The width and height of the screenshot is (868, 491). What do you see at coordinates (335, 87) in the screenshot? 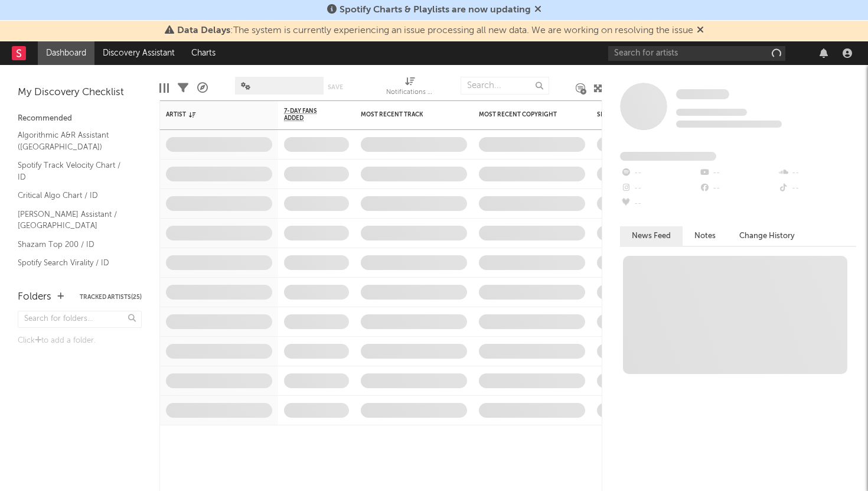
I see `button: Save` at bounding box center [335, 87].